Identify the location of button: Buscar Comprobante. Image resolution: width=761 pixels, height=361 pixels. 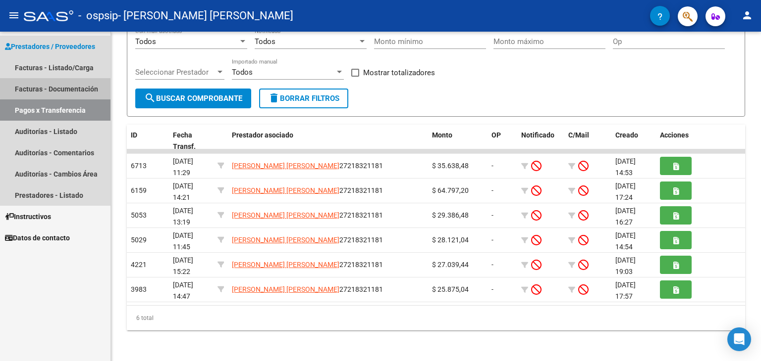
(193, 99).